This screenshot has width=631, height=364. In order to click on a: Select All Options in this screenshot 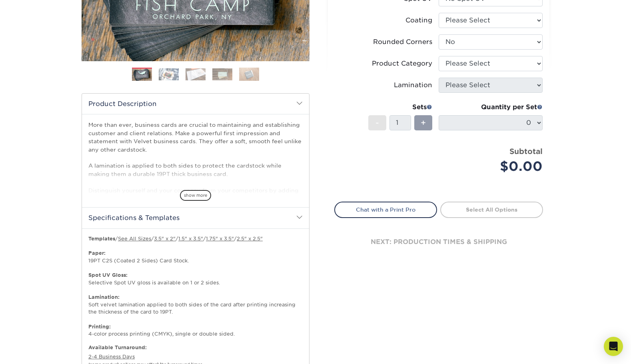, I will do `click(491, 209)`.